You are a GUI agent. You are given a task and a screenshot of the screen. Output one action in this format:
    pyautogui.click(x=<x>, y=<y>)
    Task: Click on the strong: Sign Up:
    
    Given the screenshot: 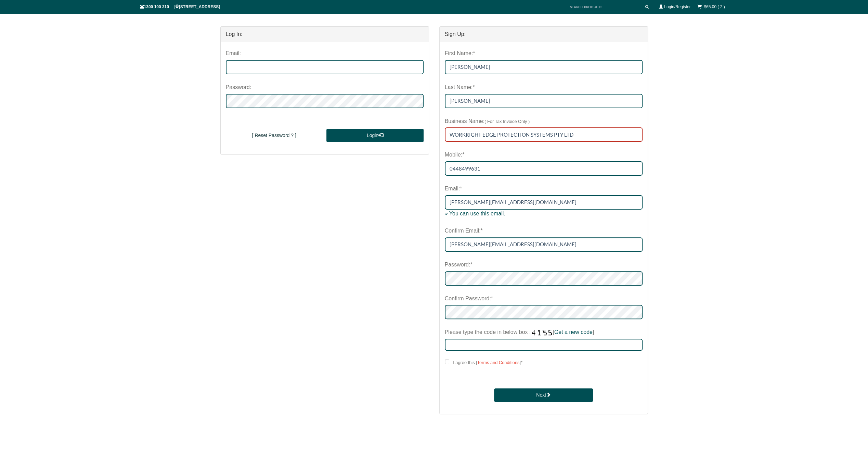 What is the action you would take?
    pyautogui.click(x=455, y=34)
    